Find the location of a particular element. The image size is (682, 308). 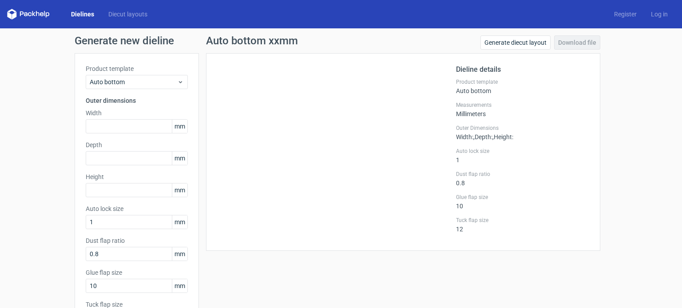

label: Height is located at coordinates (137, 177).